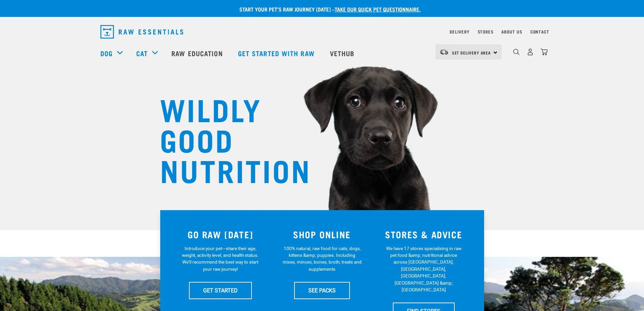  What do you see at coordinates (444, 52) in the screenshot?
I see `img: van-moving.png` at bounding box center [444, 52].